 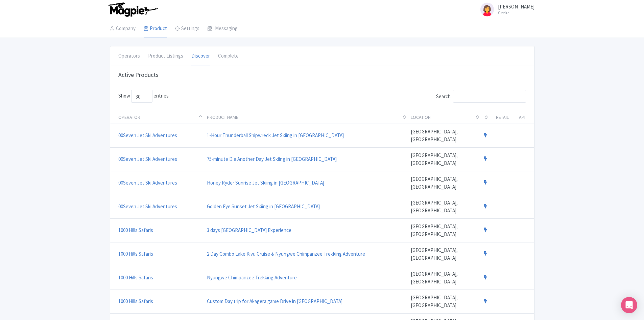 What do you see at coordinates (138, 75) in the screenshot?
I see `h3: Active Products` at bounding box center [138, 75].